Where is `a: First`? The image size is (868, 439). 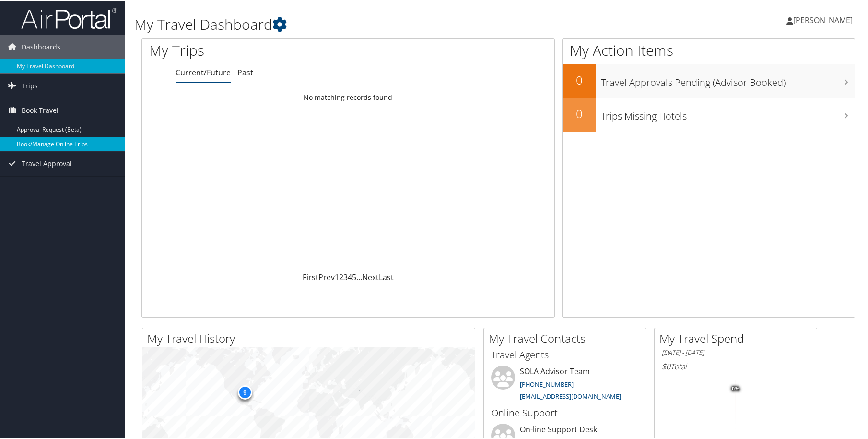
a: First is located at coordinates (310, 276).